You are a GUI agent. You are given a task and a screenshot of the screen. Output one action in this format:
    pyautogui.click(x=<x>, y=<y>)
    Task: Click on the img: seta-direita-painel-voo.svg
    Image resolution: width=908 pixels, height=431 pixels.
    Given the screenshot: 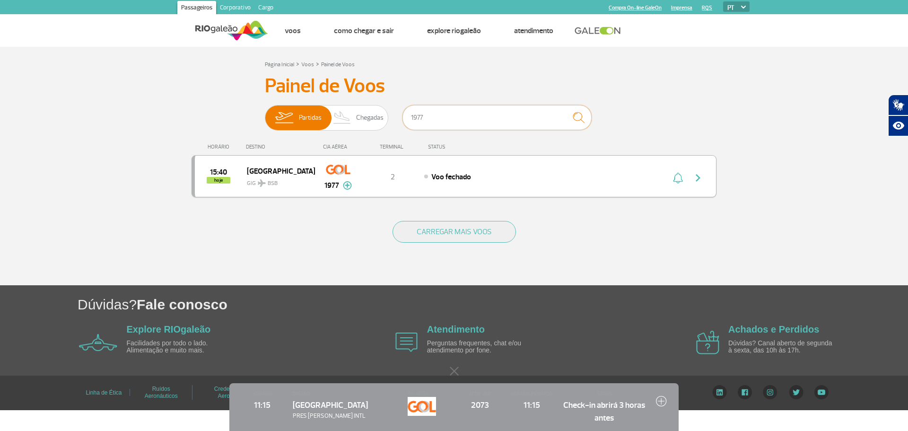 What is the action you would take?
    pyautogui.click(x=698, y=178)
    